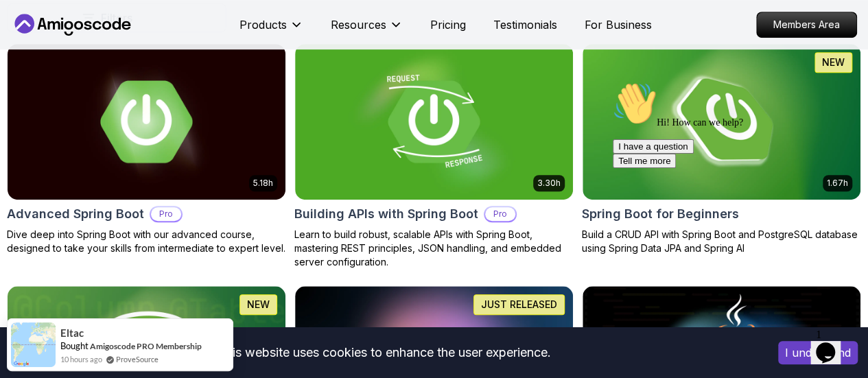 This screenshot has width=868, height=378. Describe the element at coordinates (619, 25) in the screenshot. I see `p: For Business` at that location.